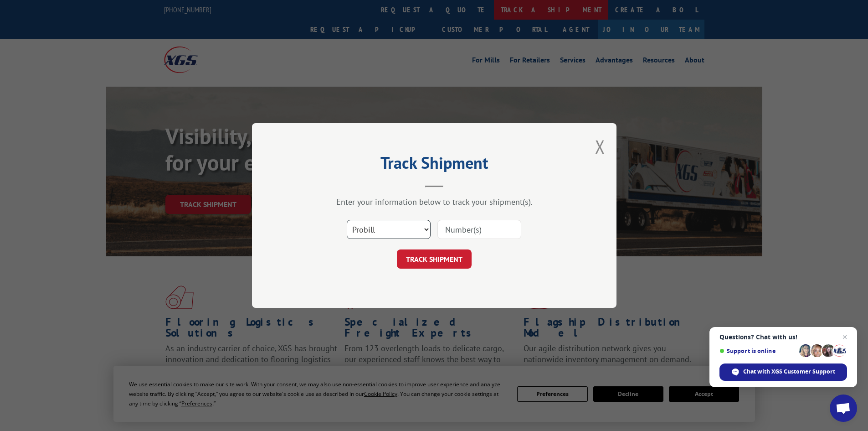 The image size is (868, 431). I want to click on button: TRACK SHIPMENT, so click(434, 259).